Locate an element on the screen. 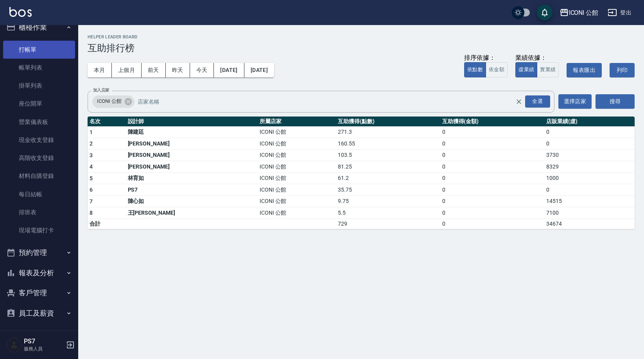 This screenshot has height=359, width=644. td: 160.55 is located at coordinates (388, 144).